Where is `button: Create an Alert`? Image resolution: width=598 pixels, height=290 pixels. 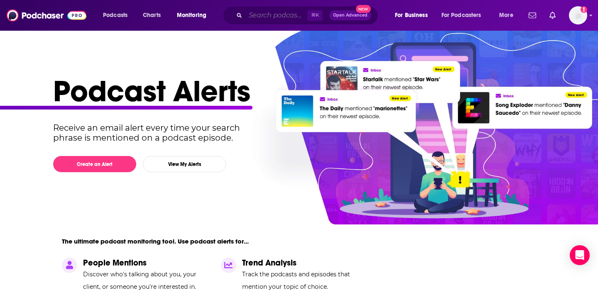 button: Create an Alert is located at coordinates (95, 164).